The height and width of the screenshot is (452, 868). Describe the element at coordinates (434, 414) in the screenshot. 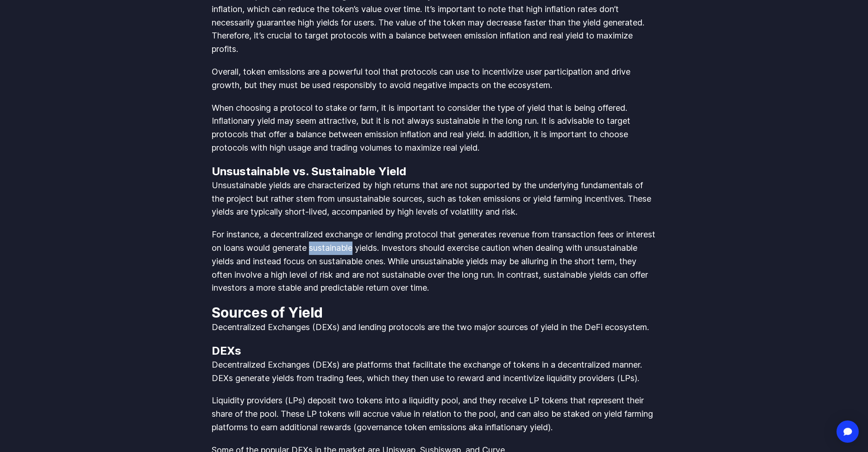

I see `p: Liquidity providers (LPs) deposit two tokens into a liquidity pool, and they receive LP tokens th...` at that location.